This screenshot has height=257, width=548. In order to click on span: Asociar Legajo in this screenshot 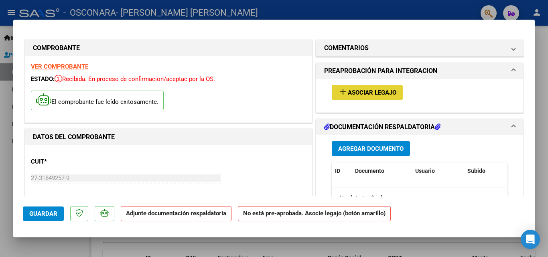, I will do `click(372, 93)`.